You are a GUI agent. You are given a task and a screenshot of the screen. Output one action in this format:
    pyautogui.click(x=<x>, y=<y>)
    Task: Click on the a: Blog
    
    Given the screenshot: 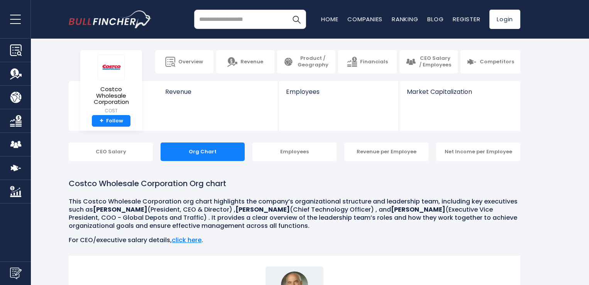 What is the action you would take?
    pyautogui.click(x=435, y=19)
    